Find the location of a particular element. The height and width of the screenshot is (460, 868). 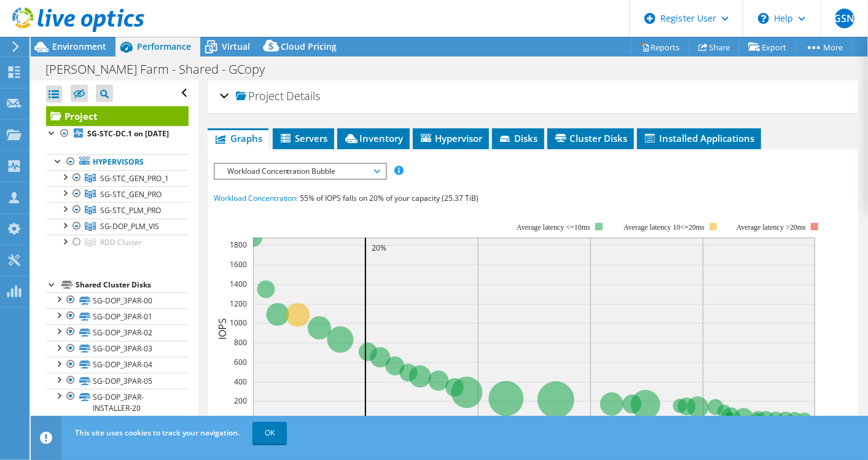

a: SG-DOP_PLM_VIS is located at coordinates (117, 226).